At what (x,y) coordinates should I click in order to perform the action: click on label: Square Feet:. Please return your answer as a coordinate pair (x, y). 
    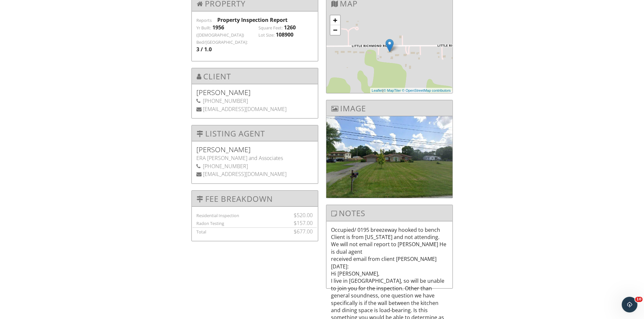
    Looking at the image, I should click on (271, 28).